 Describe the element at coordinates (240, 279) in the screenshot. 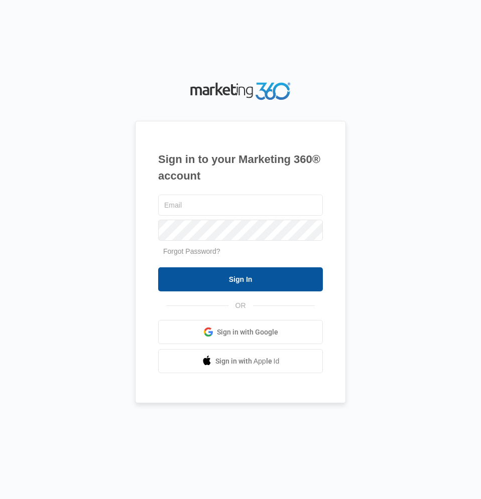

I see `input: Sign In` at that location.